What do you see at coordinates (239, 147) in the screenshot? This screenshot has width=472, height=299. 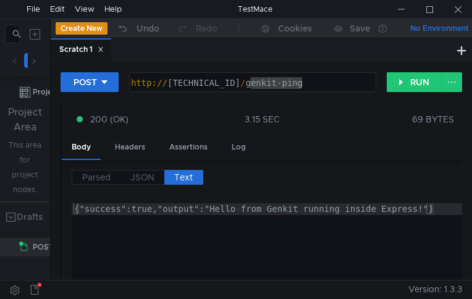 I see `div: Log` at bounding box center [239, 147].